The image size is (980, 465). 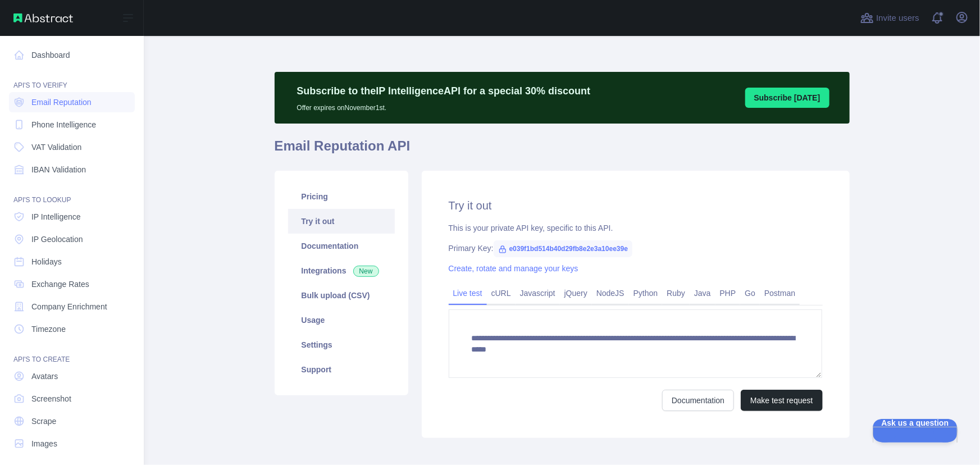 I want to click on img: Abstract API, so click(x=43, y=18).